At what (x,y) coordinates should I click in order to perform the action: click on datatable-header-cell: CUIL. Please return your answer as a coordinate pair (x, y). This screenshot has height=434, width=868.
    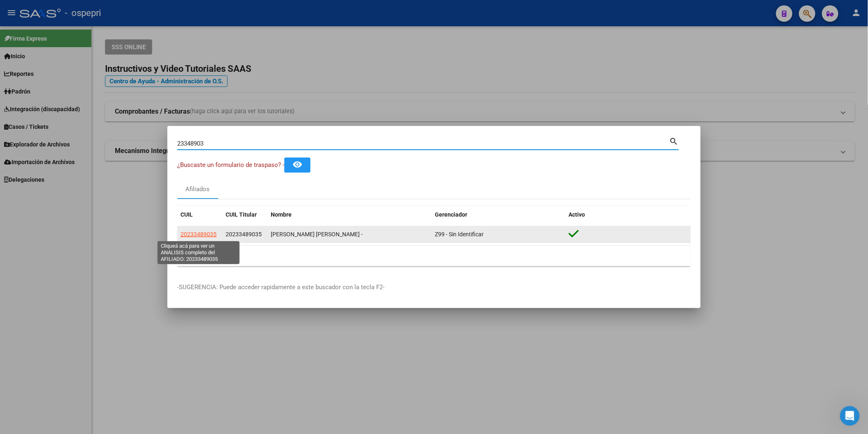
    Looking at the image, I should click on (200, 215).